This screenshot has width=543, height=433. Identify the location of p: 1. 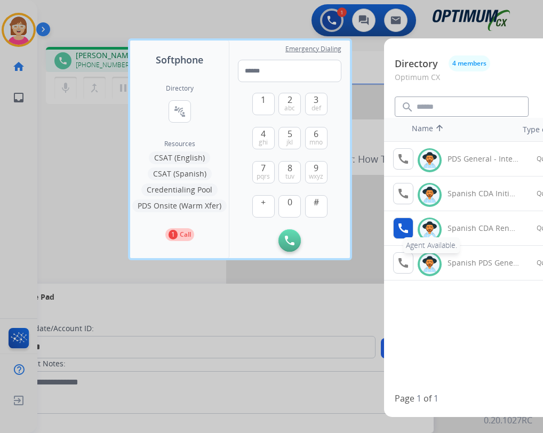
(173, 235).